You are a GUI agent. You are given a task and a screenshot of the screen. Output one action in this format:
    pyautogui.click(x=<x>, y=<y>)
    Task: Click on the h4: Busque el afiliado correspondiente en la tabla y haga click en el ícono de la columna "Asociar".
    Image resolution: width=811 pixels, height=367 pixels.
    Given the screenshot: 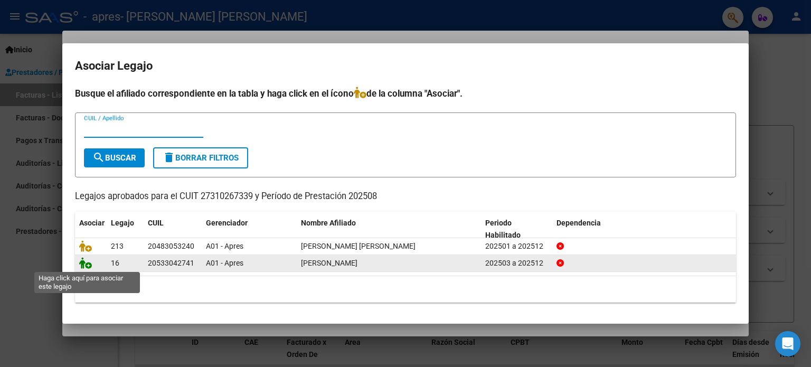 What is the action you would take?
    pyautogui.click(x=406, y=93)
    